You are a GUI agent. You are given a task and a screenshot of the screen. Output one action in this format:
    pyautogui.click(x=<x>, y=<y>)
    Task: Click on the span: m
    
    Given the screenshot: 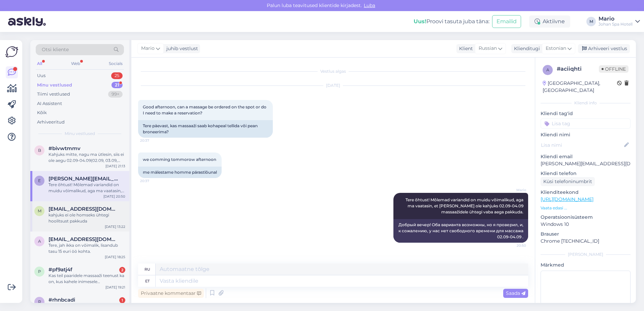 What is the action you would take?
    pyautogui.click(x=39, y=211)
    